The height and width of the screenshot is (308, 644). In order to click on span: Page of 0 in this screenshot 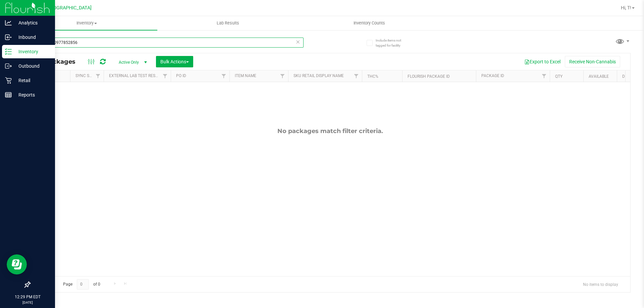, I will do `click(81, 284)`.